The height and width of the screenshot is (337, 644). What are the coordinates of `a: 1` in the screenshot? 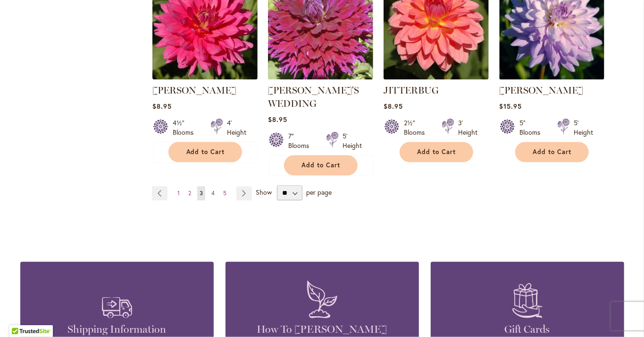 It's located at (178, 193).